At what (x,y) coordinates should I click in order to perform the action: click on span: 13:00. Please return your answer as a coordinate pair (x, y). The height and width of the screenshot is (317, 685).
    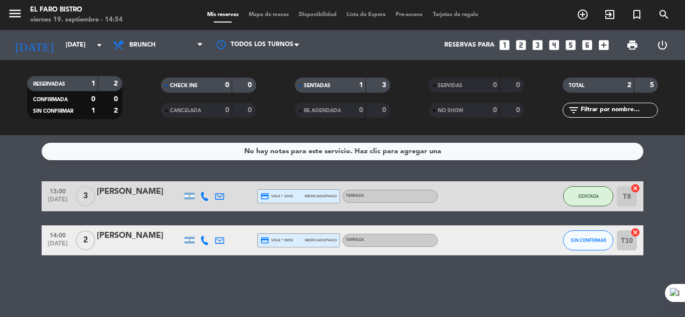
    Looking at the image, I should click on (58, 191).